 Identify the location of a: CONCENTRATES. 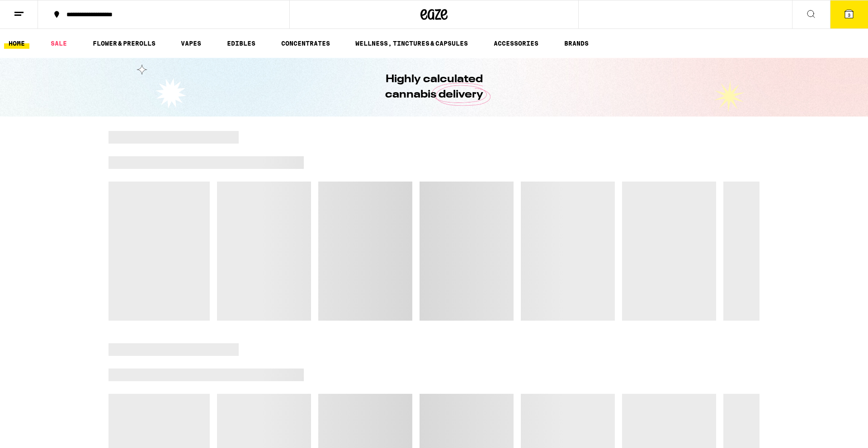
(306, 43).